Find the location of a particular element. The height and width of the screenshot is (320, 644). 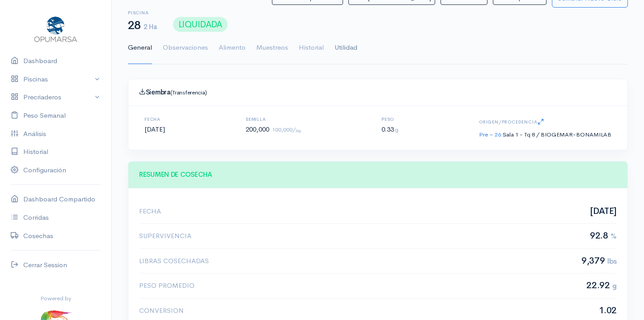

a: Muestreos is located at coordinates (272, 48).